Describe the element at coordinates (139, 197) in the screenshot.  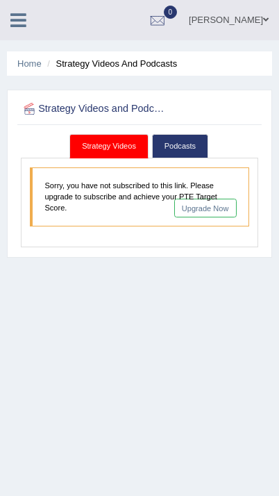
I see `blockquote: Sorry, you have not subscribed to this link. Please upgrade to subscribe and achieve your PTE Tar...` at that location.